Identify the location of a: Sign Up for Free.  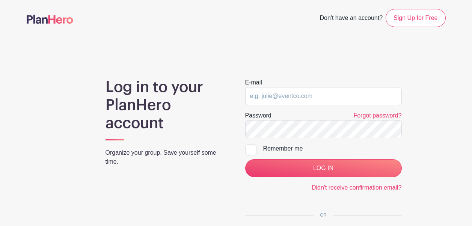
(415, 18).